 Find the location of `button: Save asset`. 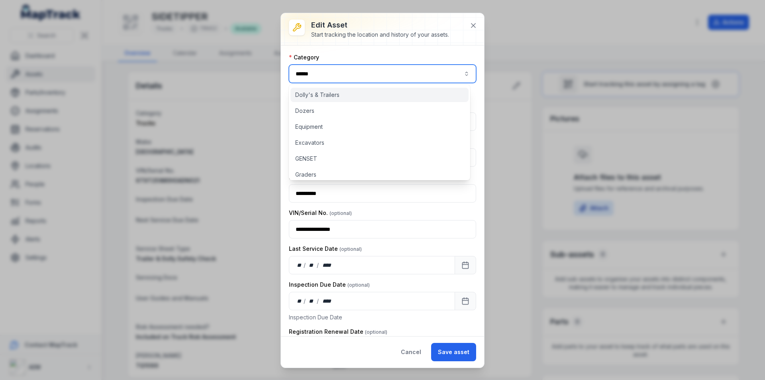

button: Save asset is located at coordinates (454, 352).